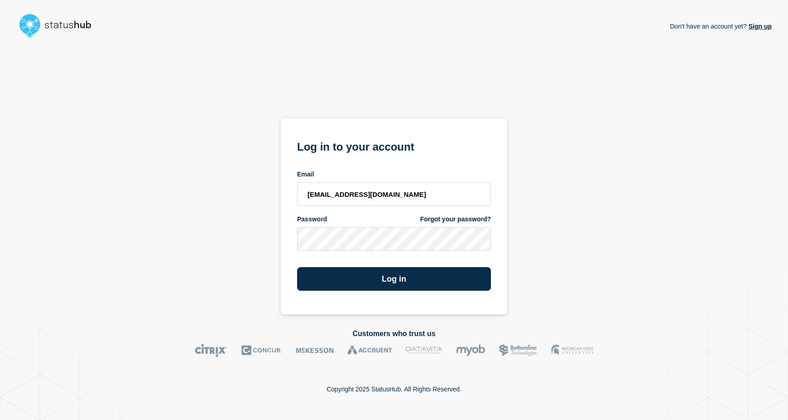 This screenshot has height=420, width=788. Describe the element at coordinates (394, 333) in the screenshot. I see `h2: Customers who trust us` at that location.